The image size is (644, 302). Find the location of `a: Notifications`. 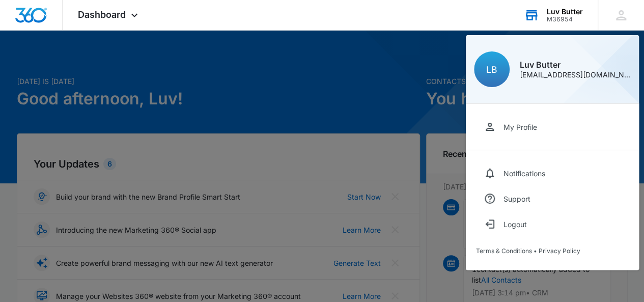

a: Notifications is located at coordinates (552, 173).